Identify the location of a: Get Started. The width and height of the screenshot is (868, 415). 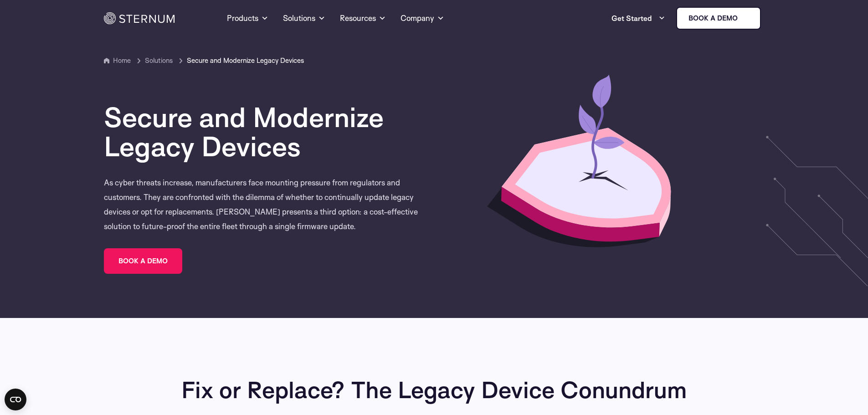
(639, 18).